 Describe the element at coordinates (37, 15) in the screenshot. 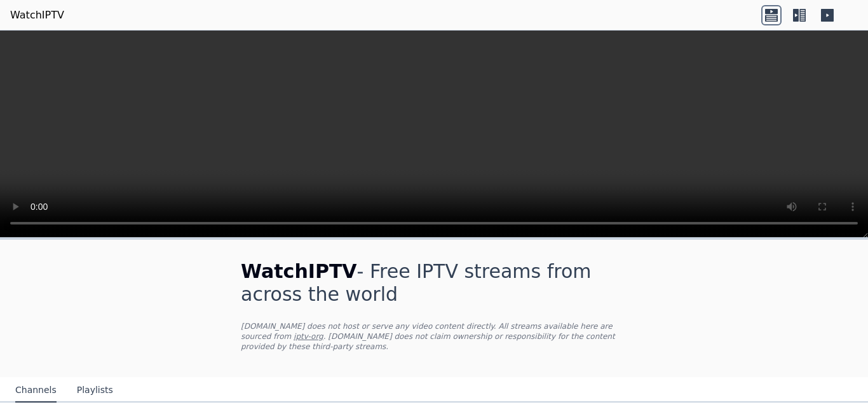

I see `a: WatchIPTV` at that location.